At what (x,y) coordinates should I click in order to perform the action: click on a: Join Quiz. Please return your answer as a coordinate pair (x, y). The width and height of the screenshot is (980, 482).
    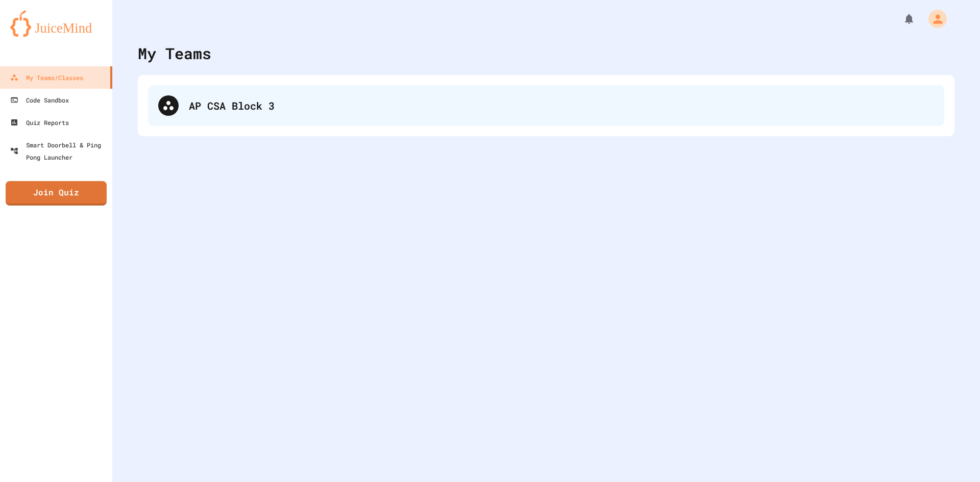
    Looking at the image, I should click on (56, 193).